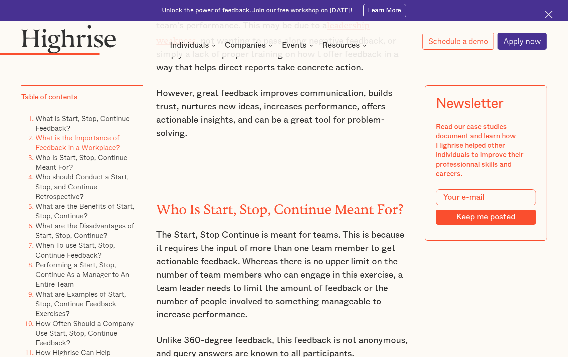  I want to click on a: What are the Disadvantages of Start, Stop, Continue?, so click(85, 230).